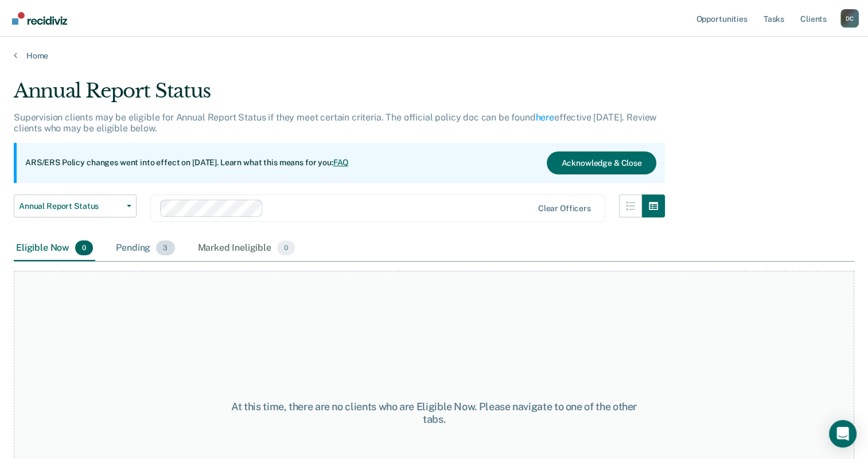  I want to click on div: Marked Ineligible0, so click(247, 249).